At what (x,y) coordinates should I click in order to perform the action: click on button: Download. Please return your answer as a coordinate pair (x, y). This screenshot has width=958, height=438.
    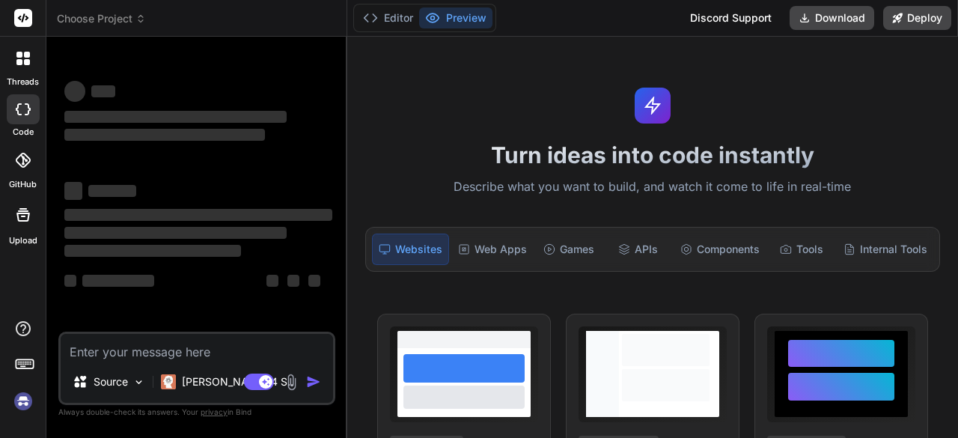
    Looking at the image, I should click on (831, 18).